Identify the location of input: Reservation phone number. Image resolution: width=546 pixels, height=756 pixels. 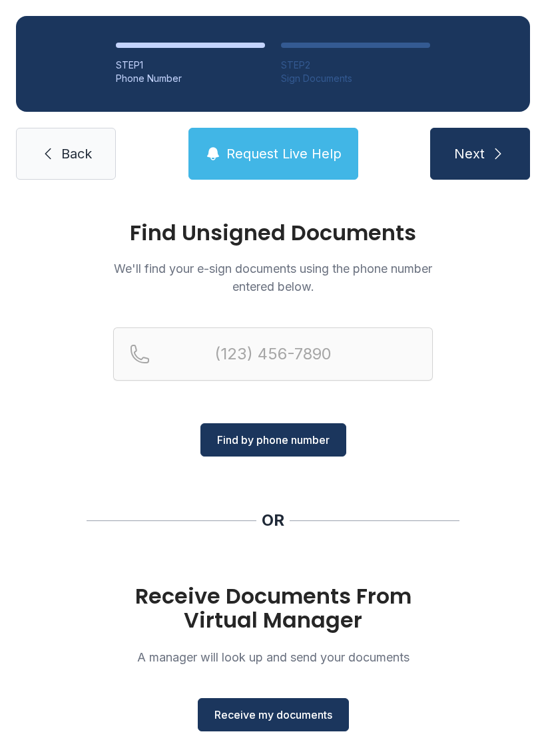
(273, 354).